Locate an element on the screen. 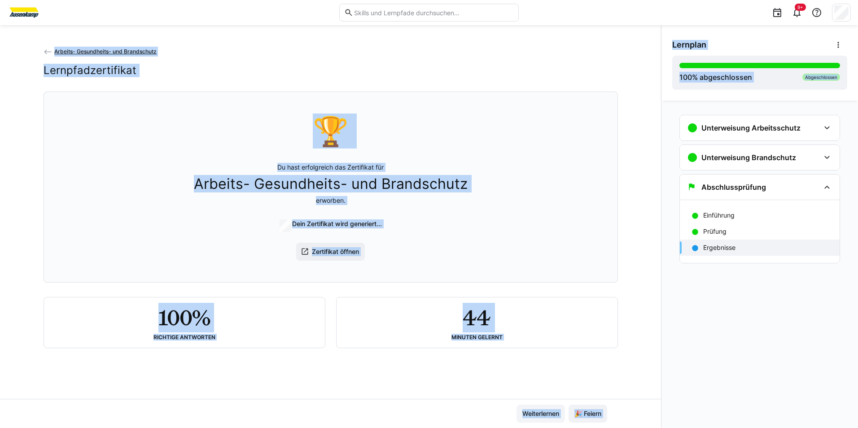 The height and width of the screenshot is (428, 858). div: Abgeschlossen is located at coordinates (821, 77).